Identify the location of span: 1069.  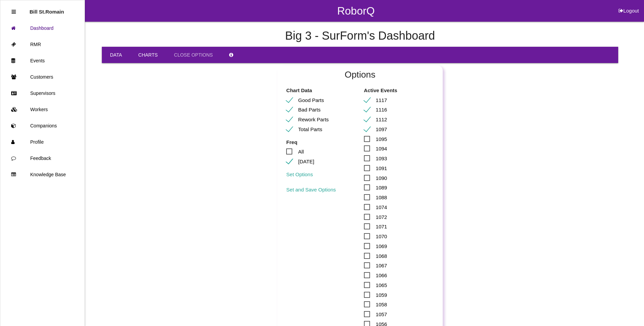
(376, 246).